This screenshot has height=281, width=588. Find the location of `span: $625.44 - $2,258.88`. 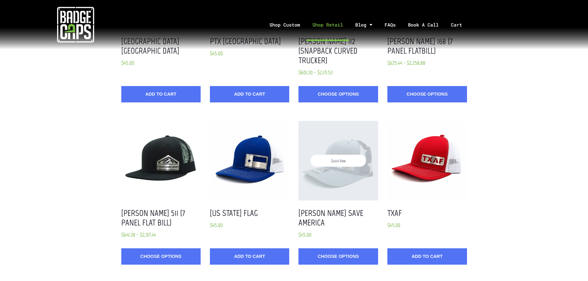

span: $625.44 - $2,258.88 is located at coordinates (406, 63).